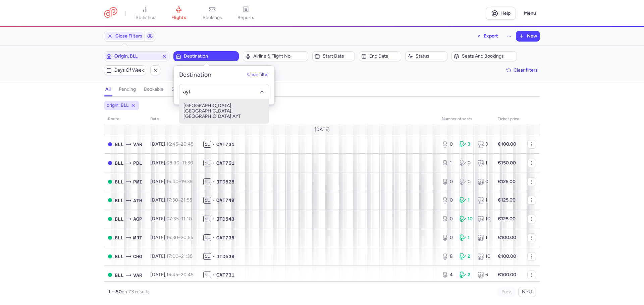 Image resolution: width=644 pixels, height=305 pixels. I want to click on span: New, so click(532, 36).